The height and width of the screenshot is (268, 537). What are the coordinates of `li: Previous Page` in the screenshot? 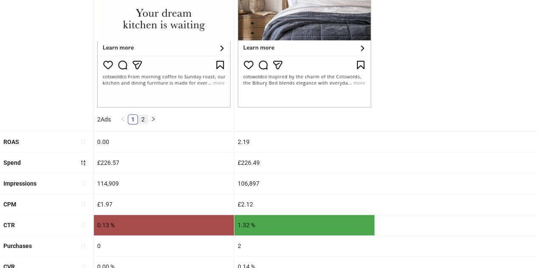 It's located at (123, 119).